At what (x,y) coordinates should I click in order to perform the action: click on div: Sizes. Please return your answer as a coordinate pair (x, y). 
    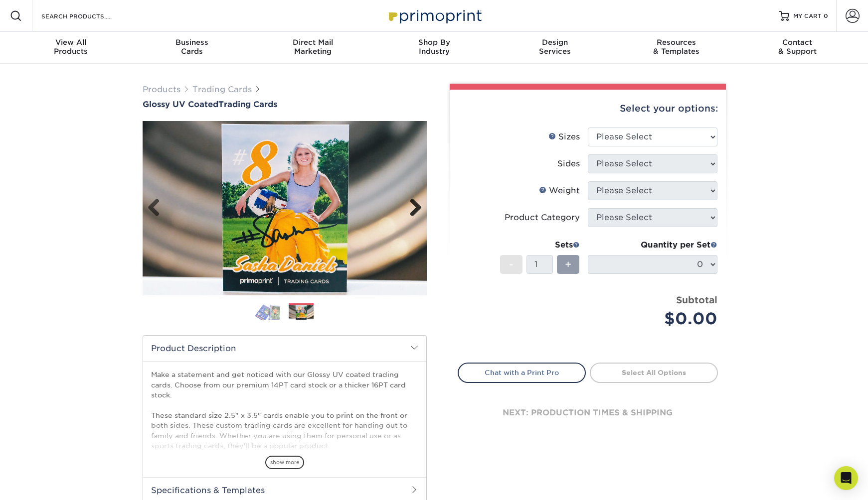
    Looking at the image, I should click on (564, 137).